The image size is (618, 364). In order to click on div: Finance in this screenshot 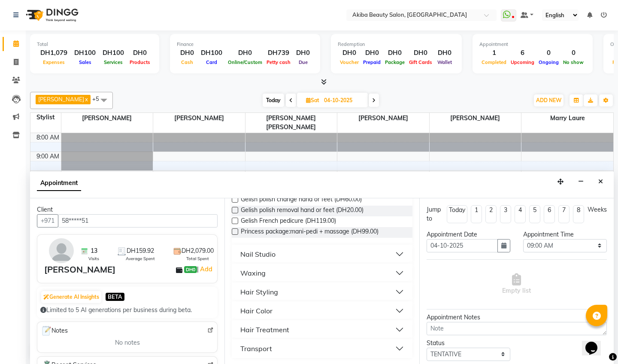, I will do `click(245, 44)`.